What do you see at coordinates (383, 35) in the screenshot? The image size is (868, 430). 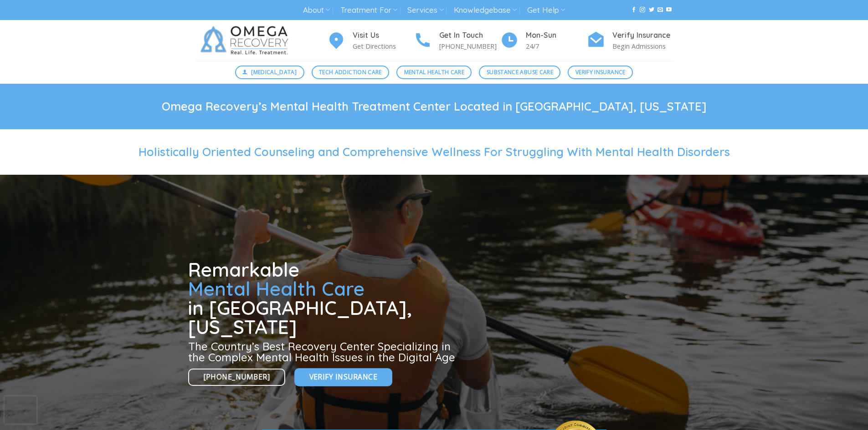 I see `h4: Visit Us` at bounding box center [383, 35].